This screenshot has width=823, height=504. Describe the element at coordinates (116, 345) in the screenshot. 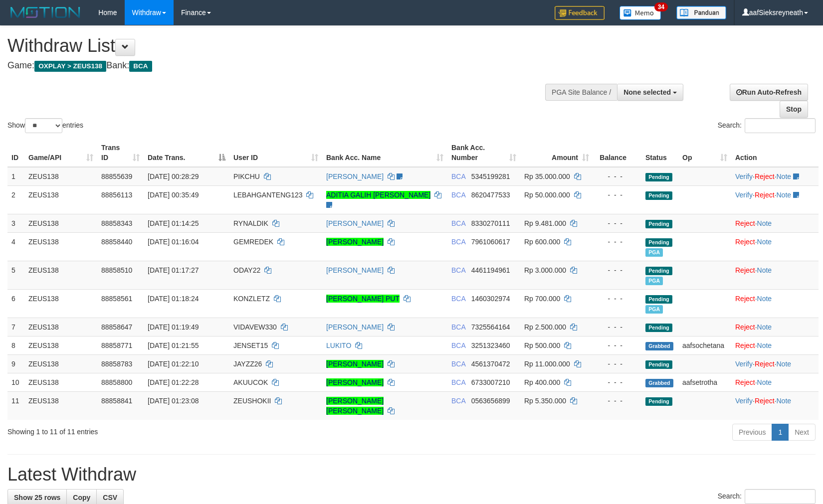

I see `span: 88858771` at that location.